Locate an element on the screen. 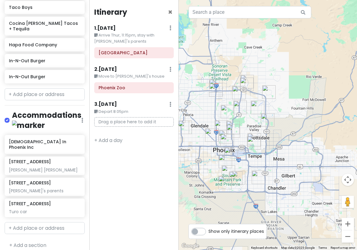  div: Desert Botanical Garden is located at coordinates (254, 140).